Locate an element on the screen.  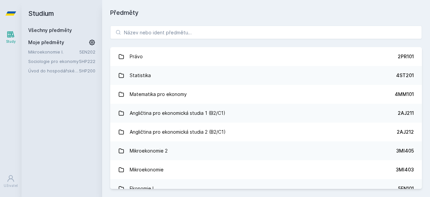
div: 2PR101 is located at coordinates (406, 56).